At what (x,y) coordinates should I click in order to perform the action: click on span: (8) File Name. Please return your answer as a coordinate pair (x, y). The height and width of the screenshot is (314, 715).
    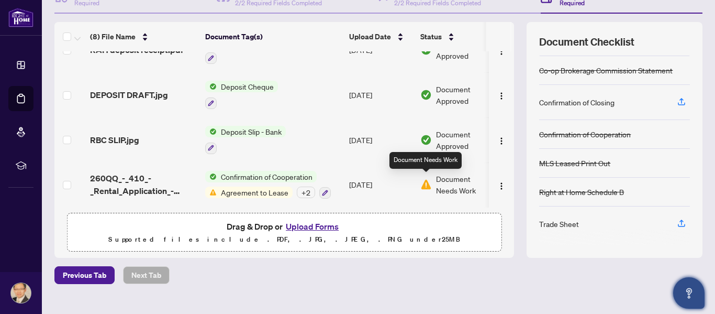
    Looking at the image, I should click on (113, 37).